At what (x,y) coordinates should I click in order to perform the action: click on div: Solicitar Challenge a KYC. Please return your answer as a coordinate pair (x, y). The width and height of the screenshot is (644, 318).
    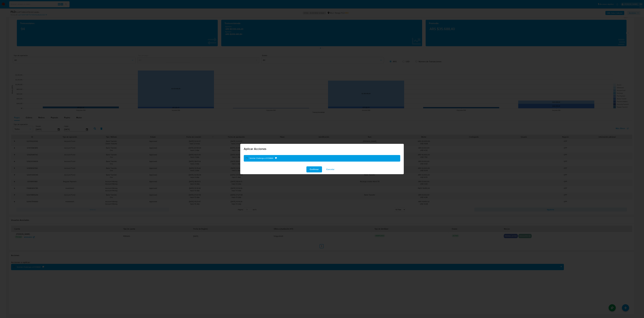
    Looking at the image, I should click on (262, 158).